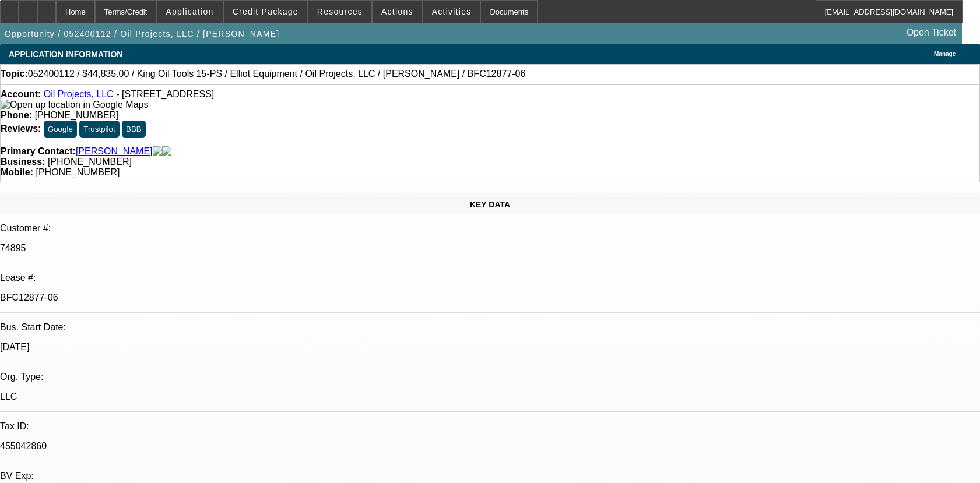  Describe the element at coordinates (74, 105) in the screenshot. I see `img: Open up location in Google Maps` at that location.